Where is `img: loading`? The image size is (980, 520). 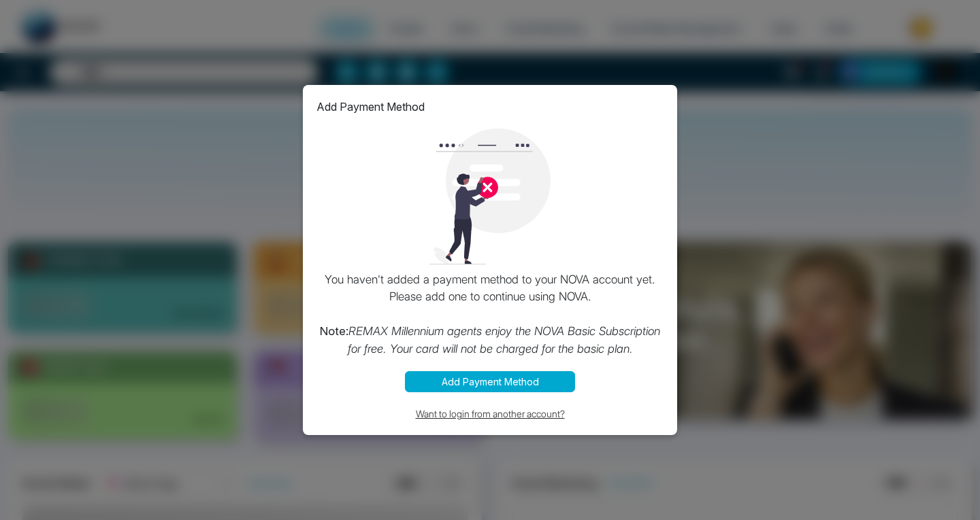
img: loading is located at coordinates (490, 196).